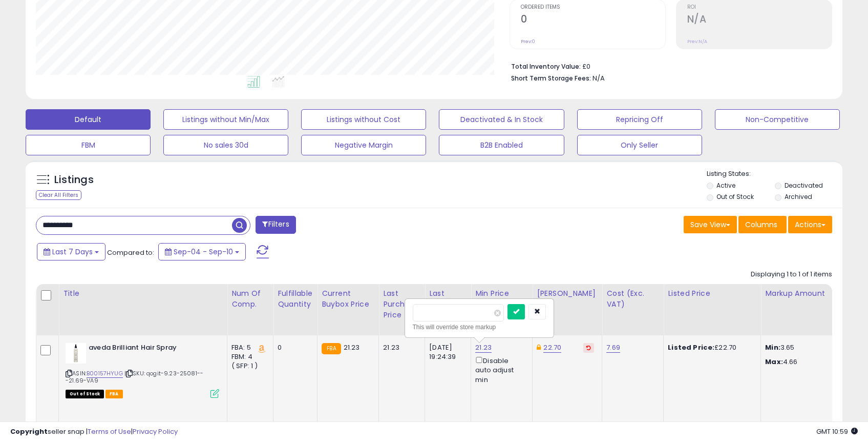  What do you see at coordinates (250, 298) in the screenshot?
I see `div: Num of Comp.` at bounding box center [250, 298].